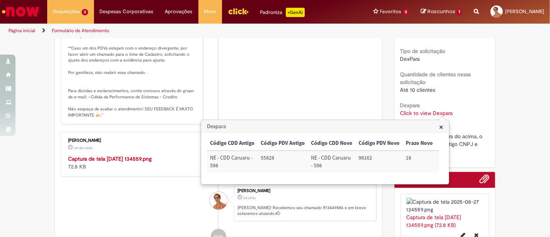 This screenshot has height=237, width=550. What do you see at coordinates (250, 198) in the screenshot?
I see `span: 2d atrás` at bounding box center [250, 198].